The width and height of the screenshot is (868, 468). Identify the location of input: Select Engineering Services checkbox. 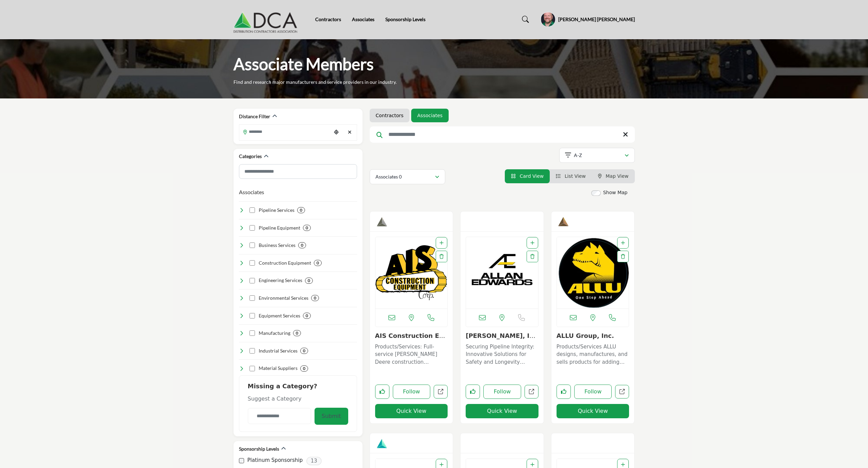
(252, 281).